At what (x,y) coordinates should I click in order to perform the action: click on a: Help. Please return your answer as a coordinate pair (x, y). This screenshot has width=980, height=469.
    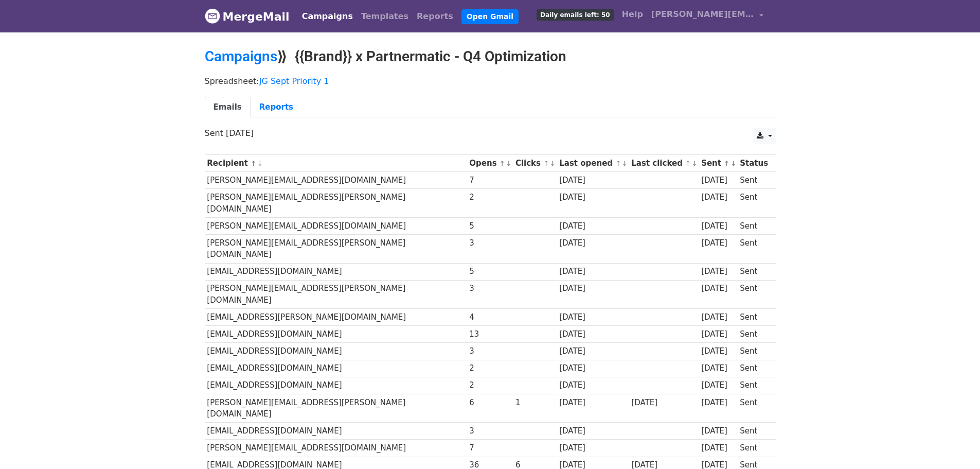
    Looking at the image, I should click on (632, 14).